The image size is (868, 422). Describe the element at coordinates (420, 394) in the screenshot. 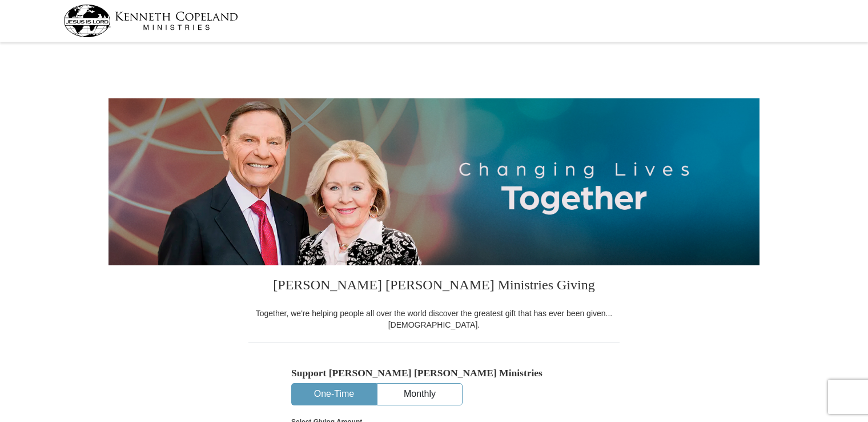

I see `button: Monthly` at that location.